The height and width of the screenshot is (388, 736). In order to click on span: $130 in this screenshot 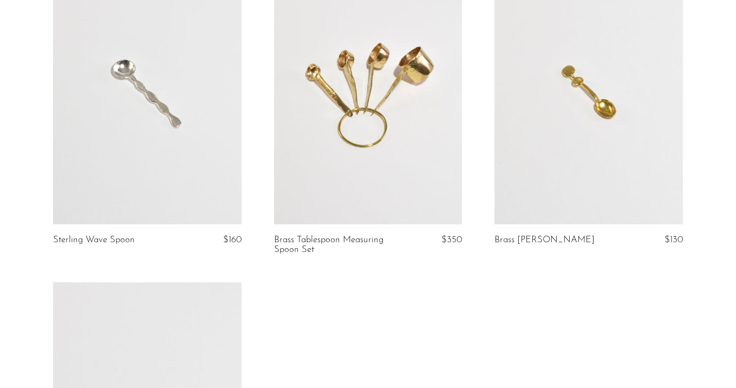, I will do `click(673, 239)`.